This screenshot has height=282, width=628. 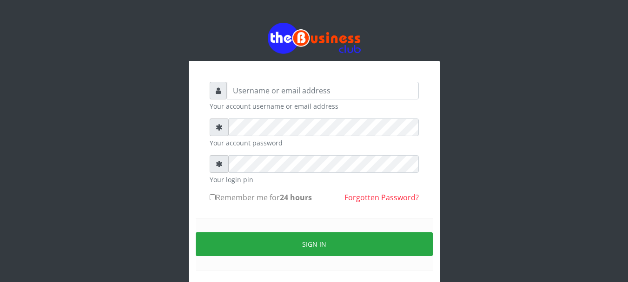 I want to click on a: Forgotten Password?, so click(x=382, y=198).